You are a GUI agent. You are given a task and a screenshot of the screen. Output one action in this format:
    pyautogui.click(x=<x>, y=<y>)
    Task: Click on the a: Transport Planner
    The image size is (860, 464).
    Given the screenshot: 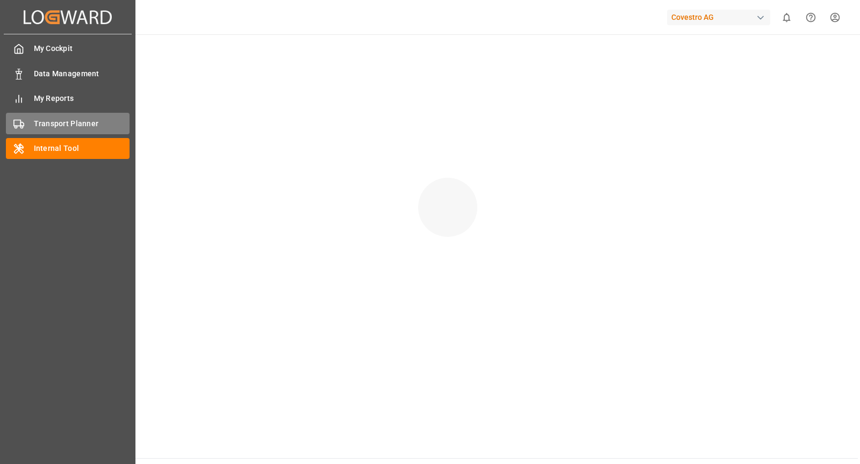 What is the action you would take?
    pyautogui.click(x=68, y=123)
    